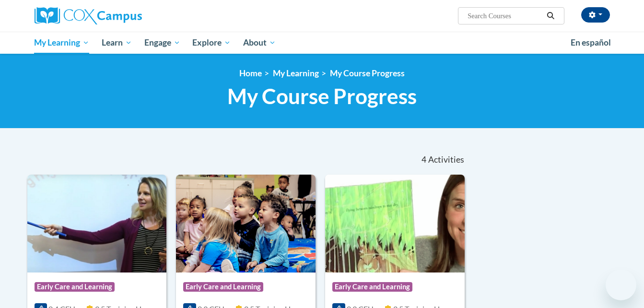  What do you see at coordinates (322, 43) in the screenshot?
I see `div: Main menu` at bounding box center [322, 43].